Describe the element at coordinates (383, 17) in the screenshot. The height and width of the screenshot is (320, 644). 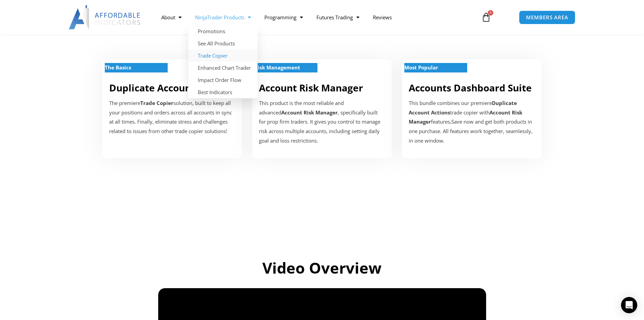
I see `a: Reviews` at that location.